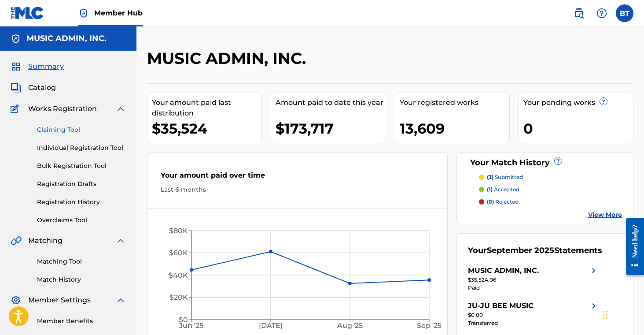 The height and width of the screenshot is (335, 644). Describe the element at coordinates (62, 109) in the screenshot. I see `span: Works Registration` at that location.